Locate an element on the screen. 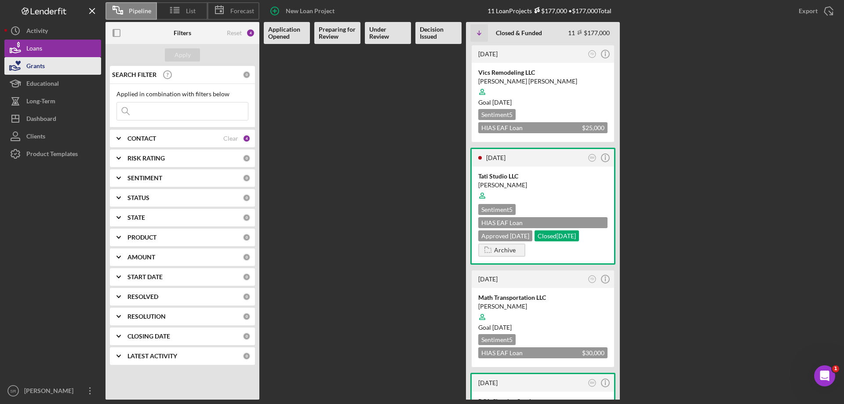 The height and width of the screenshot is (404, 844). button: Apply is located at coordinates (182, 55).